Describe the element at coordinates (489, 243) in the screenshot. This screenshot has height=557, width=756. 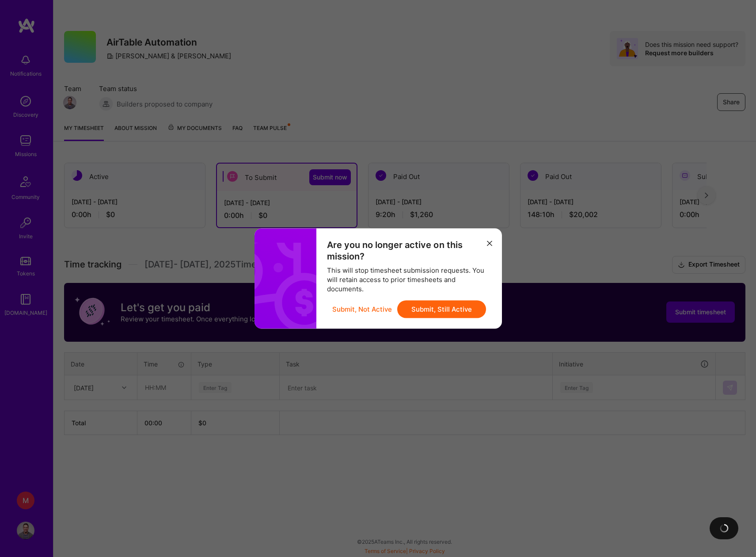
I see `i: icon Close` at that location.